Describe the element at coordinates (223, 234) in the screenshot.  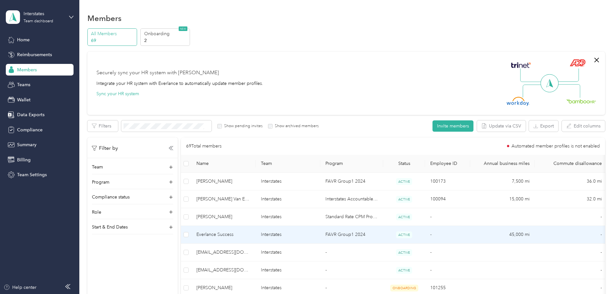
I see `span: Everlance Success` at that location.